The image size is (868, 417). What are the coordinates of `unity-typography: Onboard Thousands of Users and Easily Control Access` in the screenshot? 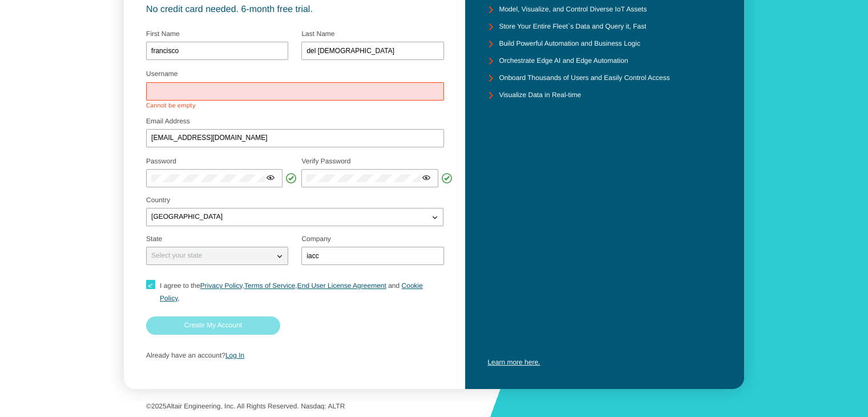 It's located at (584, 78).